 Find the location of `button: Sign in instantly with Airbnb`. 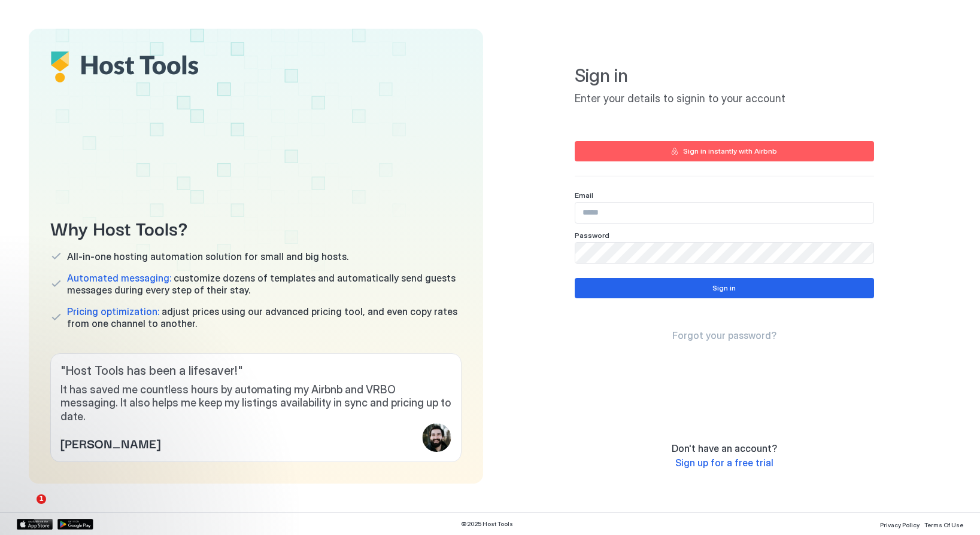

button: Sign in instantly with Airbnb is located at coordinates (724, 151).